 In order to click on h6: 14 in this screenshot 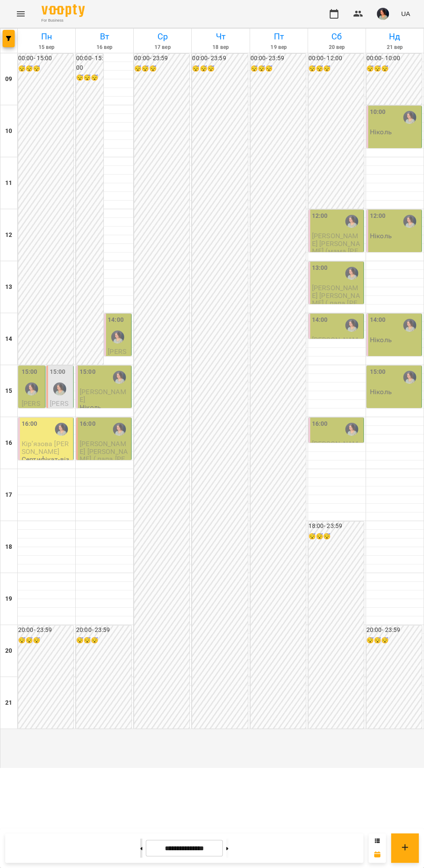, I will do `click(9, 339)`.